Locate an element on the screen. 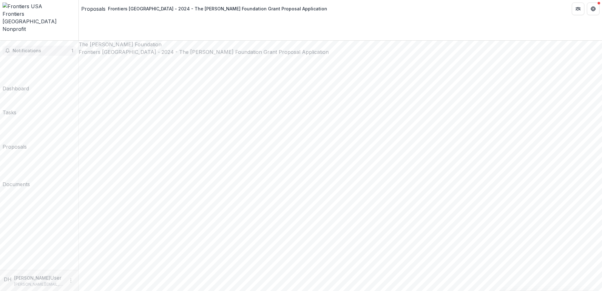  button: Get Help is located at coordinates (593, 9).